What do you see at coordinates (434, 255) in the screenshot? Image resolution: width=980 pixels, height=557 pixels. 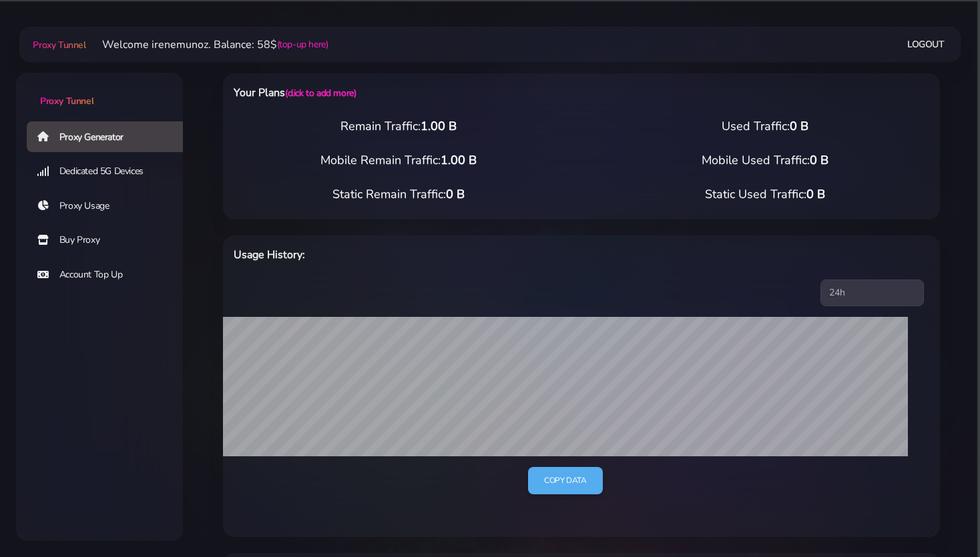 I see `h6: Usage History:` at bounding box center [434, 255].